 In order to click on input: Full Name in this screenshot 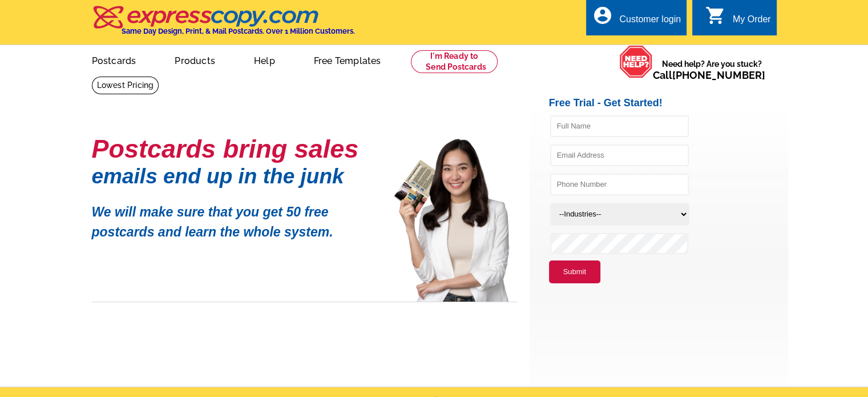, I will do `click(619, 126)`.